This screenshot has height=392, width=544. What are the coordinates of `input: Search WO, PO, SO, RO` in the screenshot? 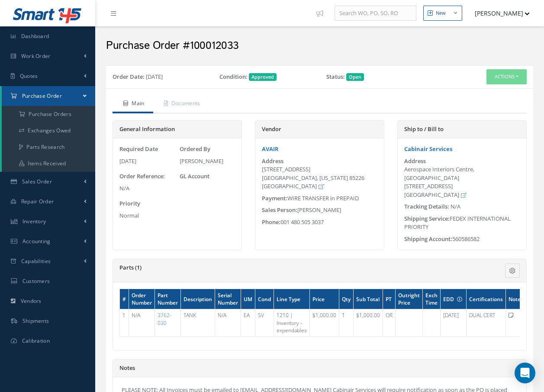 It's located at (375, 14).